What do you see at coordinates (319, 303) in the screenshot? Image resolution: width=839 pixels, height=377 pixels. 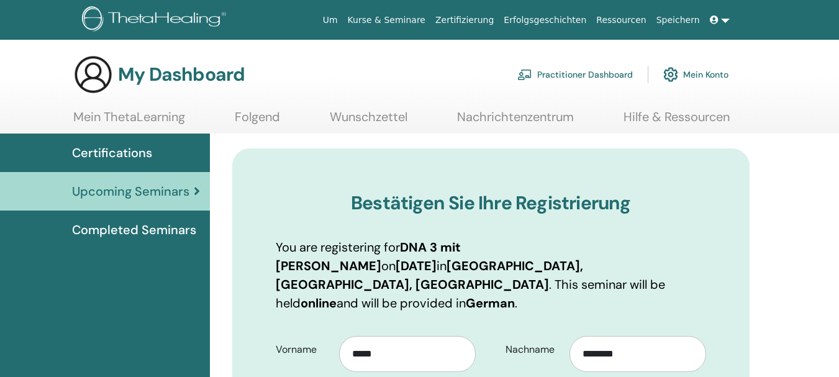 I see `b: online` at bounding box center [319, 303].